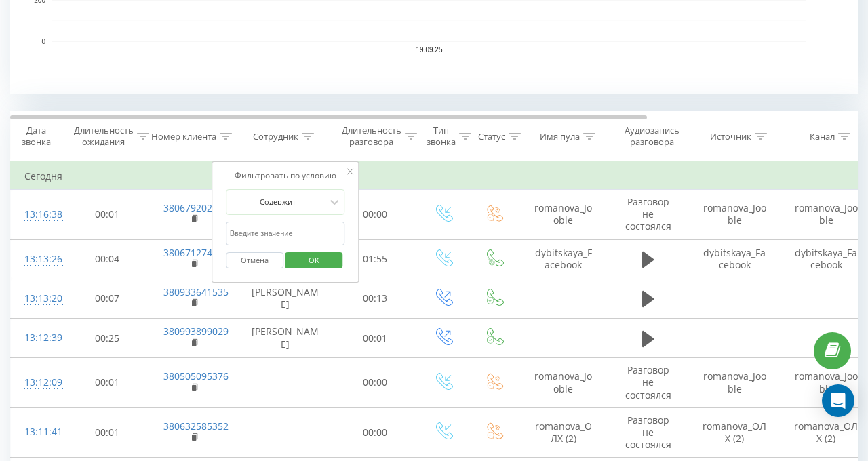  What do you see at coordinates (838, 401) in the screenshot?
I see `div: Open Intercom Messenger` at bounding box center [838, 401].